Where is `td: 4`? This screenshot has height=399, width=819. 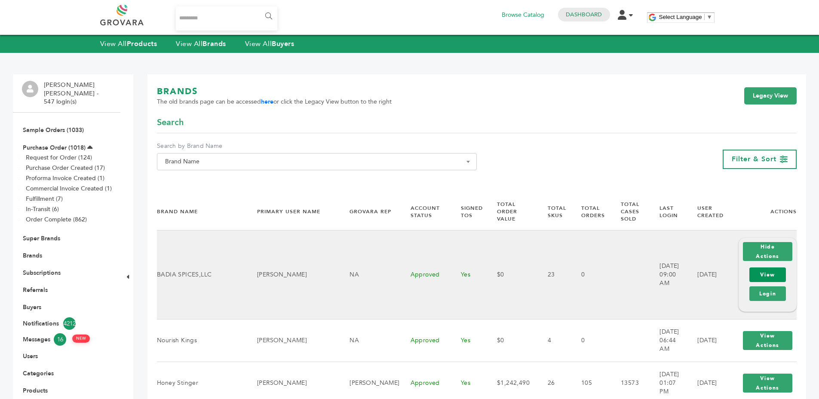
td: 4 is located at coordinates (554, 340).